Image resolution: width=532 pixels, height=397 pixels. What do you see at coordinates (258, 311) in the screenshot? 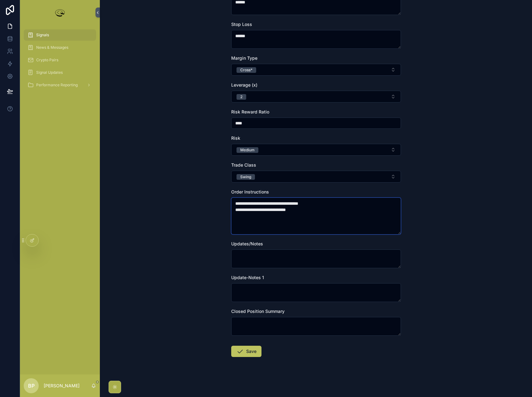
I see `span: Closed Position Summary` at bounding box center [258, 311].